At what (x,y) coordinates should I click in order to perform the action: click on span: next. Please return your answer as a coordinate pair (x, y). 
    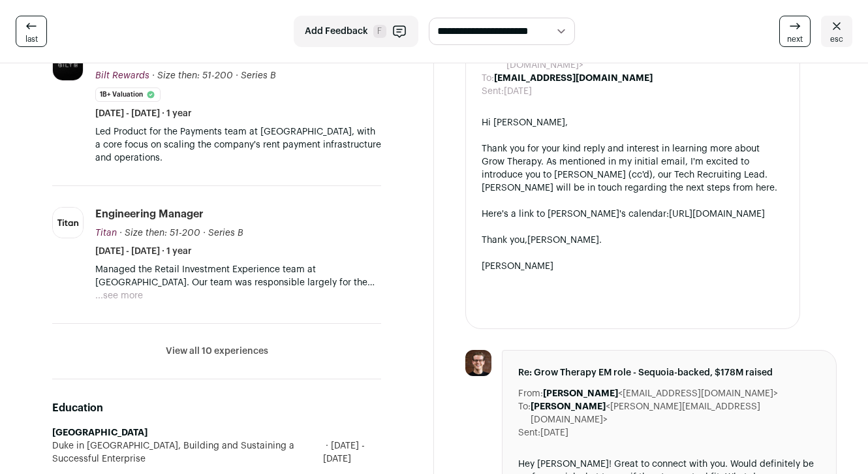
    Looking at the image, I should click on (795, 39).